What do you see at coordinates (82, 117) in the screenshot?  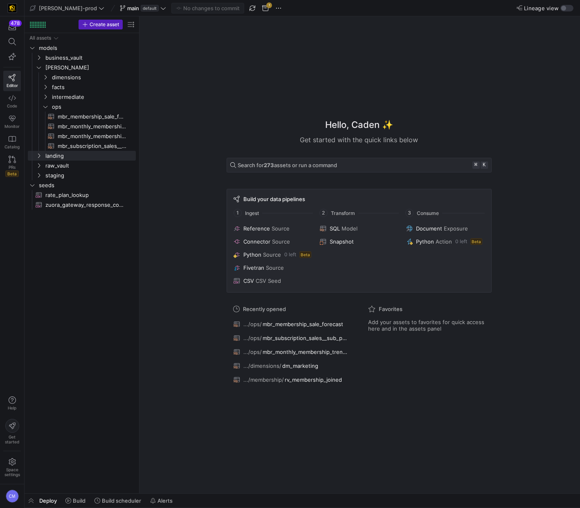 I see `a: mbr_membership_sale_forecast​​​​​​​​​​` at bounding box center [82, 117].